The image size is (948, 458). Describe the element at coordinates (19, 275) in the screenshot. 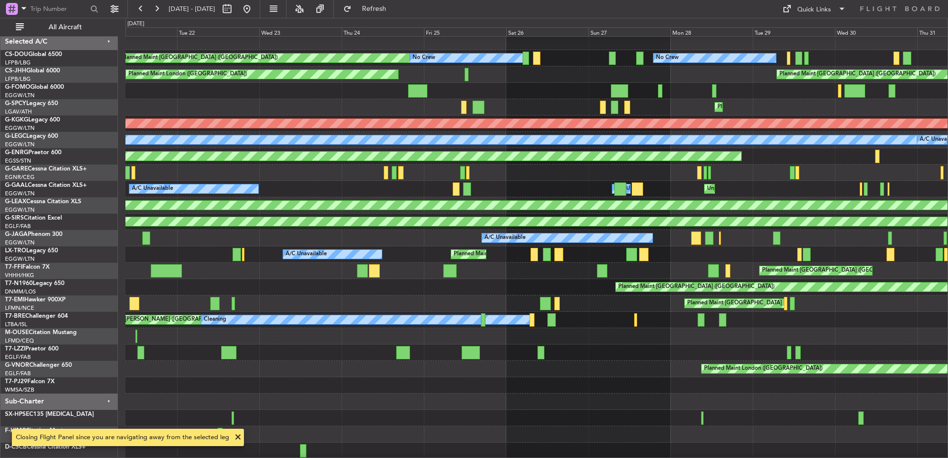

I see `a: VHHH/HKG` at that location.